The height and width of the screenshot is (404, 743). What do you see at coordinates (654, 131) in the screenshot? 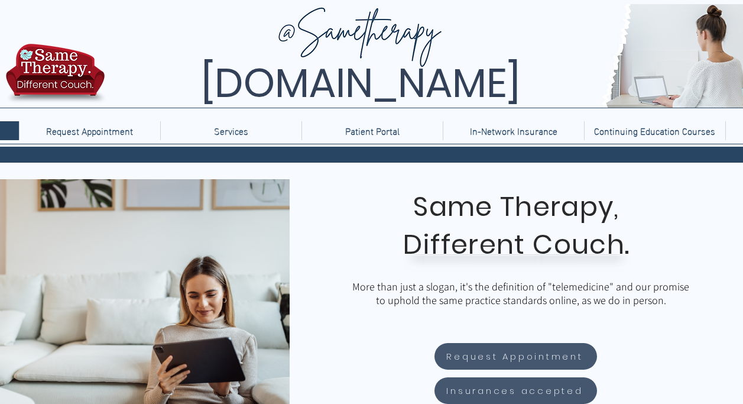
I see `a: Continuing Education Courses` at bounding box center [654, 131].